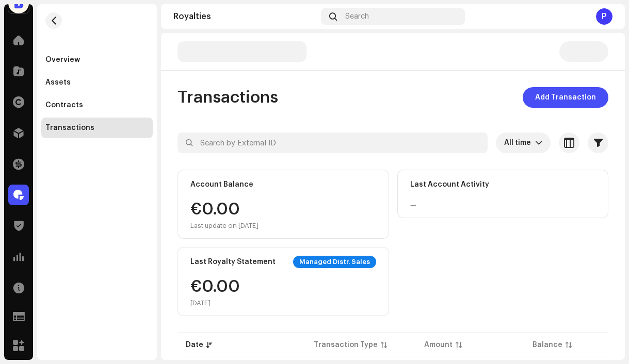  Describe the element at coordinates (357, 17) in the screenshot. I see `span: Search` at that location.